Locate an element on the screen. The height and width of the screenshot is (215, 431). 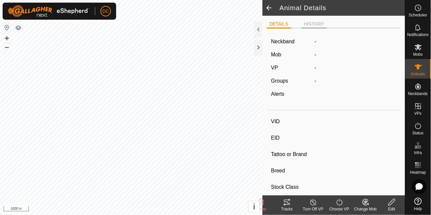
h2: Animal Details is located at coordinates (342, 8).